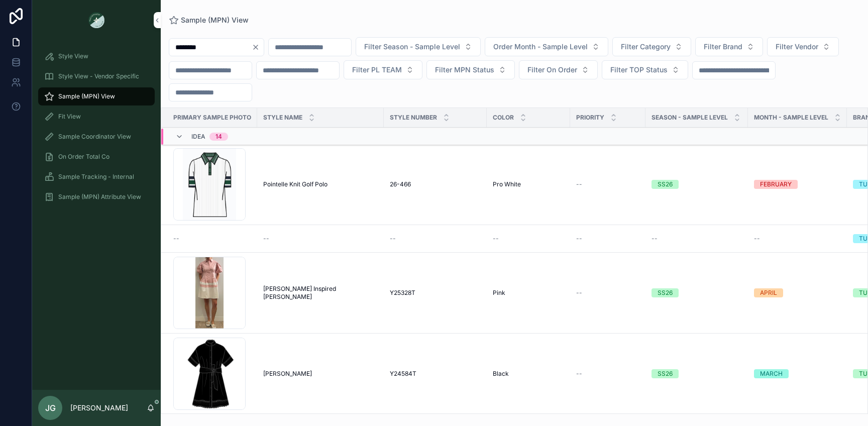 The height and width of the screenshot is (426, 868). What do you see at coordinates (413, 117) in the screenshot?
I see `span: Style Number` at bounding box center [413, 117].